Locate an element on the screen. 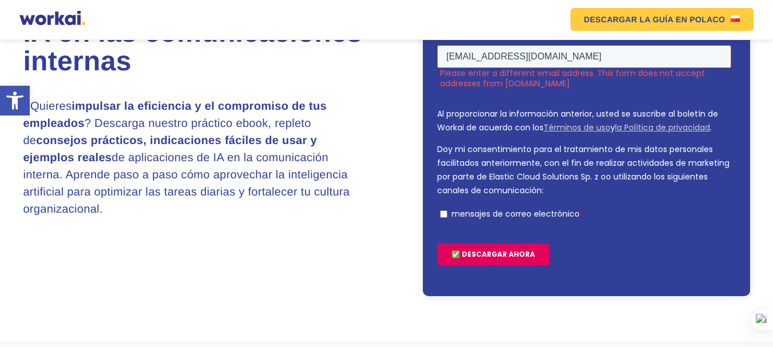 The height and width of the screenshot is (347, 773). font: ¿Quieres is located at coordinates (47, 106).